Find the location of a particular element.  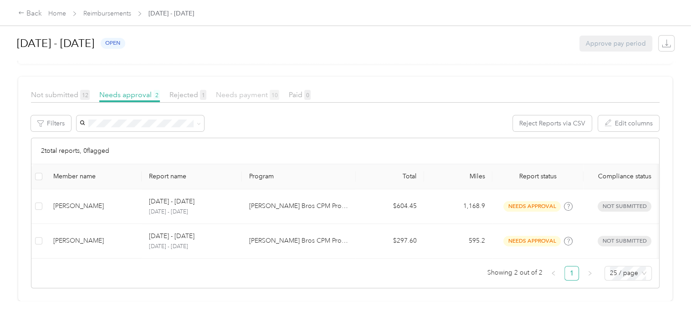

button: Edit columns is located at coordinates (629, 123).